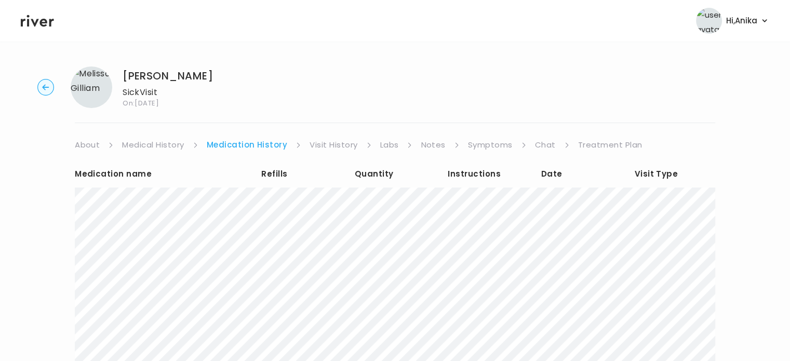 The image size is (790, 361). What do you see at coordinates (709, 21) in the screenshot?
I see `img: user avatar` at bounding box center [709, 21].